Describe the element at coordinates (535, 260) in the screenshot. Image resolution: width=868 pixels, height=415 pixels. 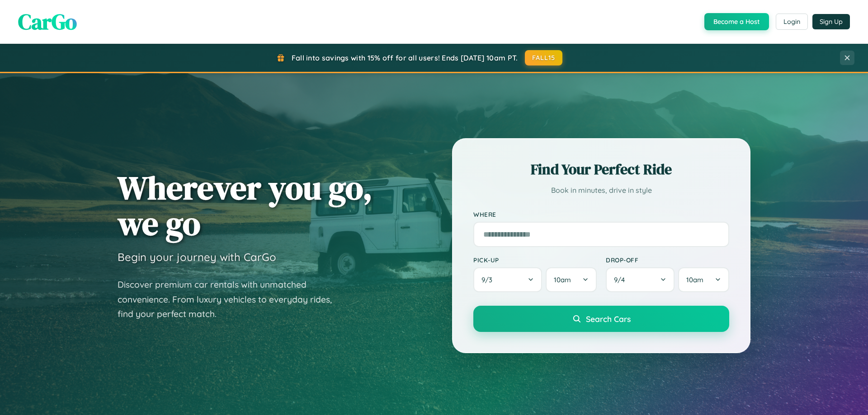
I see `label: Pick-up` at that location.